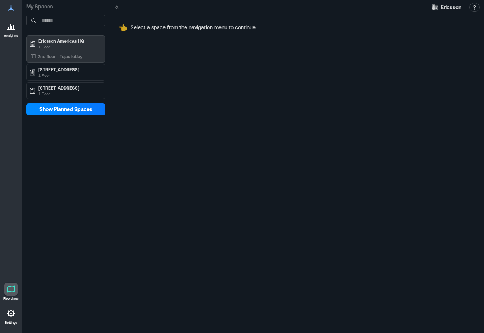 This screenshot has width=484, height=333. What do you see at coordinates (11, 36) in the screenshot?
I see `p: Analytics` at bounding box center [11, 36].